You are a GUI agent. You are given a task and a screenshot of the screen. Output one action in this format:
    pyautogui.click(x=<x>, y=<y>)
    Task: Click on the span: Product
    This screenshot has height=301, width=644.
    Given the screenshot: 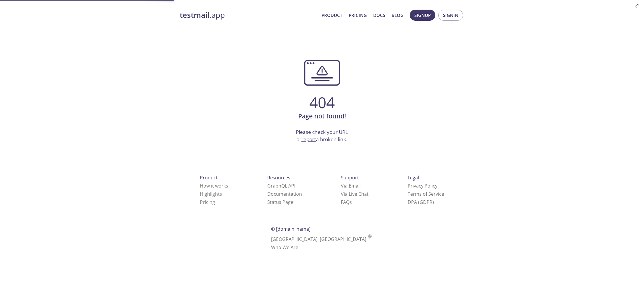 What is the action you would take?
    pyautogui.click(x=209, y=178)
    